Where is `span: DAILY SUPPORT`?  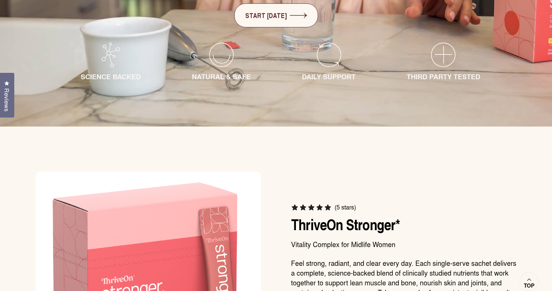
span: DAILY SUPPORT is located at coordinates (328, 77).